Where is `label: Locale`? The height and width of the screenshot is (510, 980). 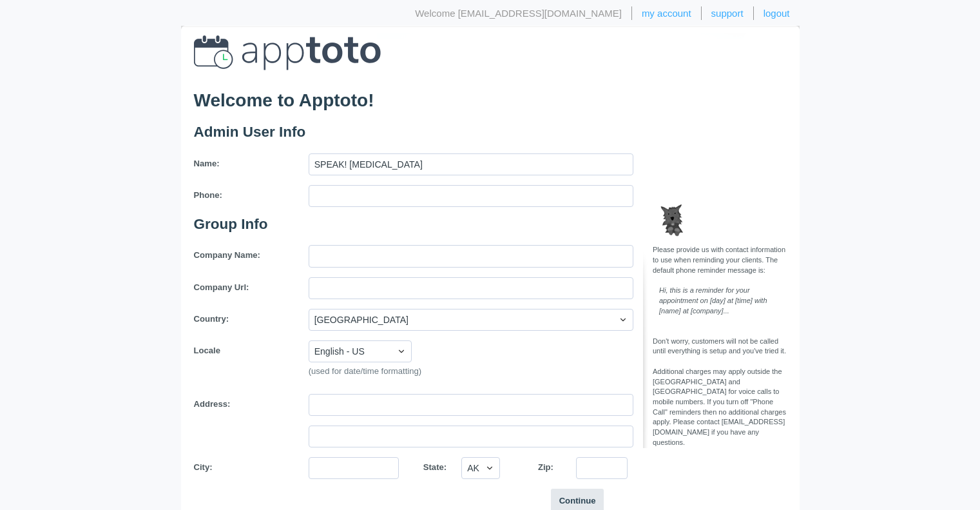
label: Locale is located at coordinates (241, 349).